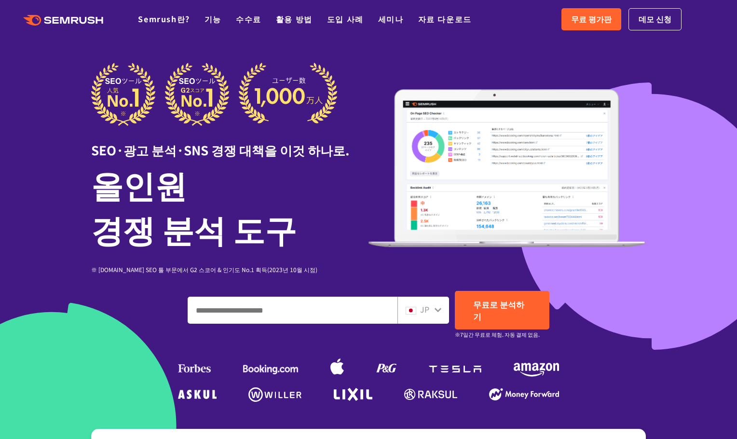  I want to click on font: 활용 방법, so click(294, 19).